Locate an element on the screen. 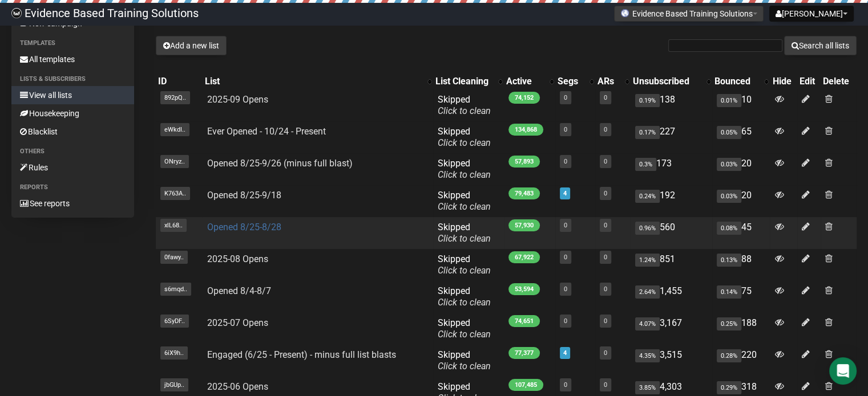 Image resolution: width=868 pixels, height=396 pixels. a: Rules is located at coordinates (73, 168).